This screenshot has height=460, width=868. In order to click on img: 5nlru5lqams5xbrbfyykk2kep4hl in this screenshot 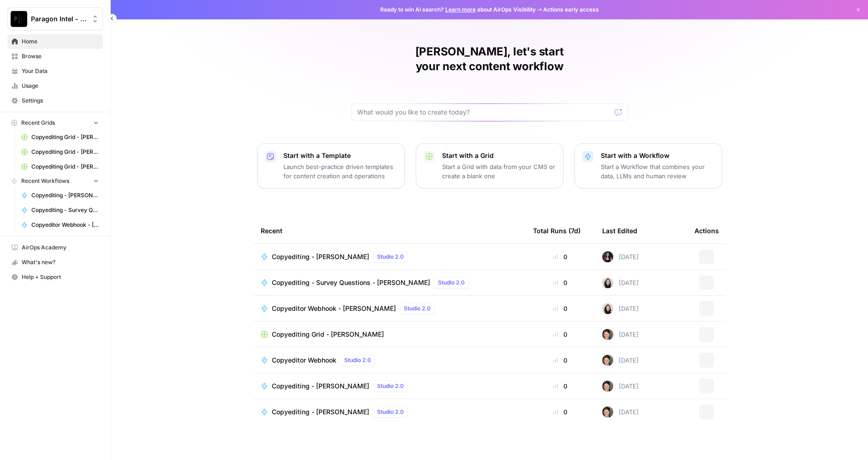, I will do `click(608, 257)`.